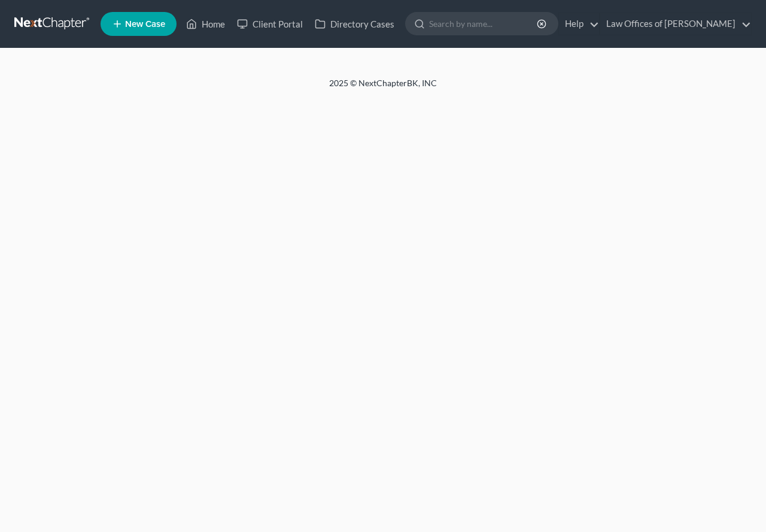 This screenshot has width=766, height=532. Describe the element at coordinates (270, 24) in the screenshot. I see `a: Client Portal` at that location.